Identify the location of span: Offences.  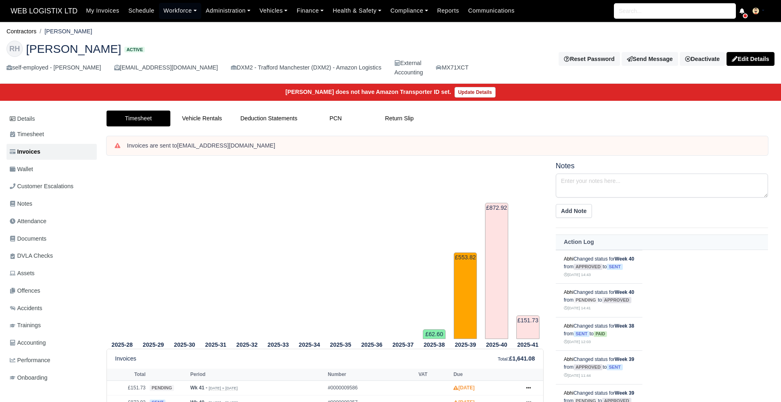
(25, 291).